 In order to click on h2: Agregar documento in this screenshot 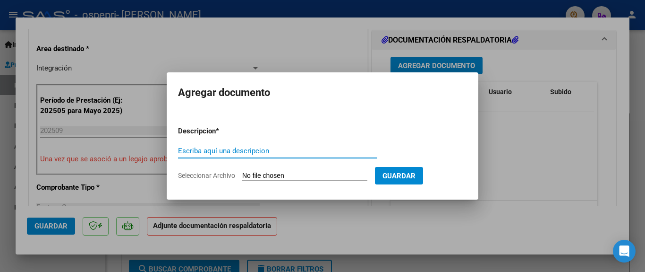, I will do `click(323, 93)`.